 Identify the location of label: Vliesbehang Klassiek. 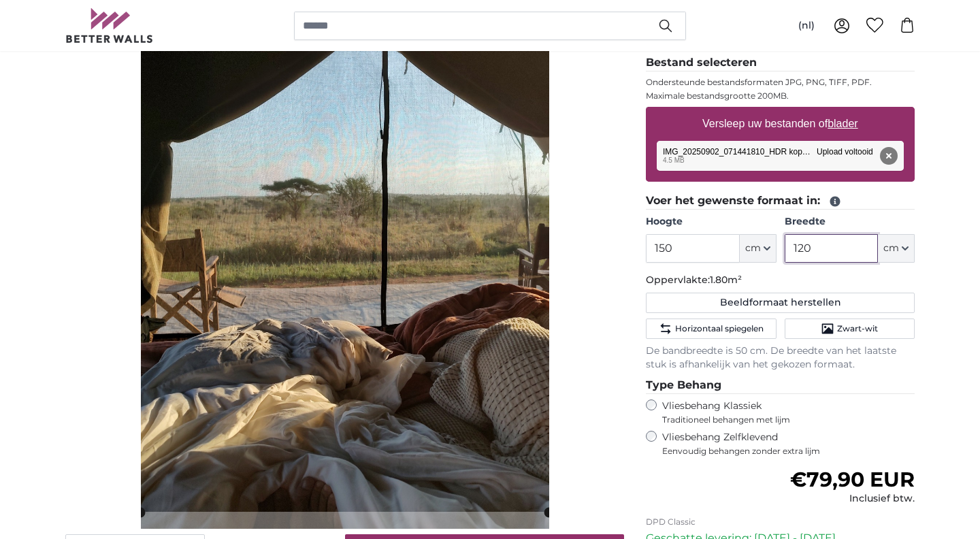
(776, 412).